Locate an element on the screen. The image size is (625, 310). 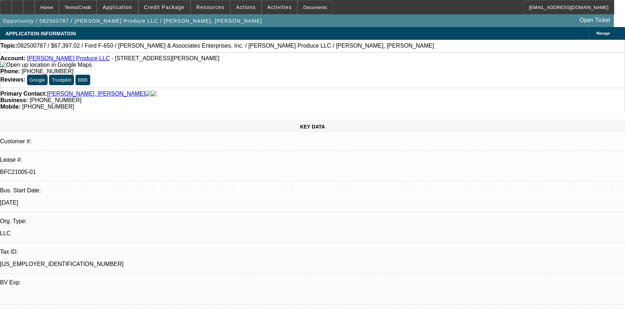
button: Activities is located at coordinates (280, 7).